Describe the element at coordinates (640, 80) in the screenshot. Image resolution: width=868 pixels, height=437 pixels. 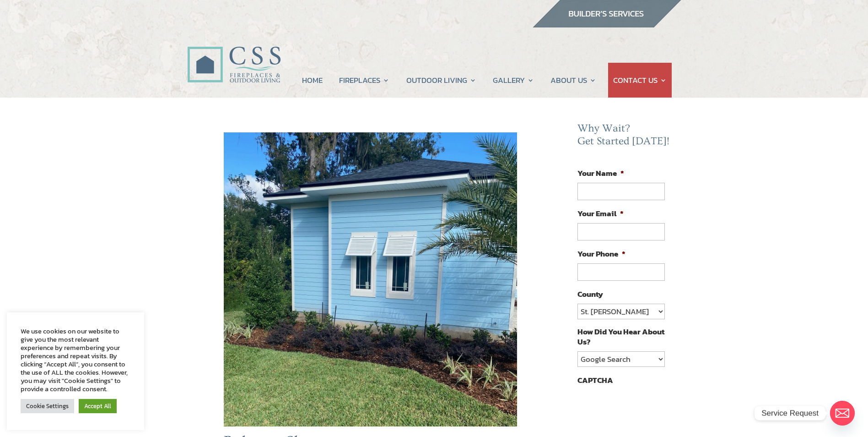
I see `a: CONTACT US` at that location.